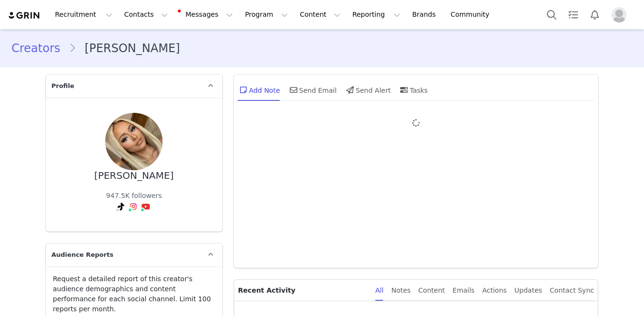 The image size is (644, 318). What do you see at coordinates (574, 15) in the screenshot?
I see `a: Tasks` at bounding box center [574, 15].